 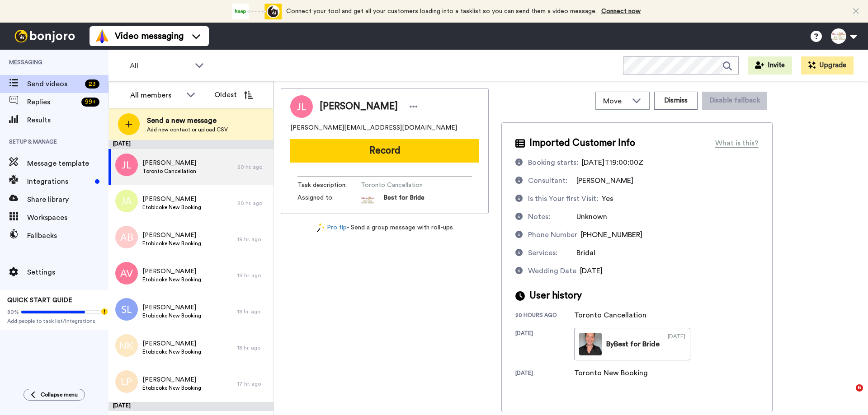 I want to click on img: Image of Janice Liew, so click(x=302, y=106).